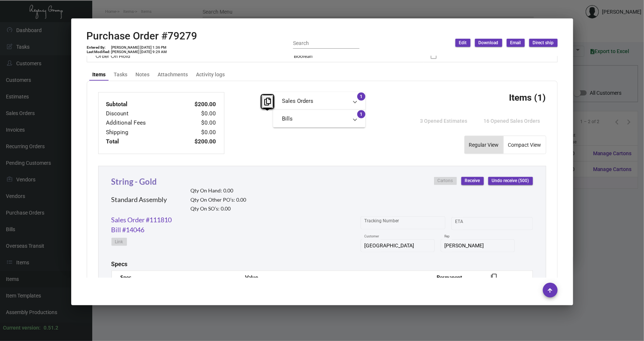  Describe the element at coordinates (525, 145) in the screenshot. I see `button: Compact View` at that location.